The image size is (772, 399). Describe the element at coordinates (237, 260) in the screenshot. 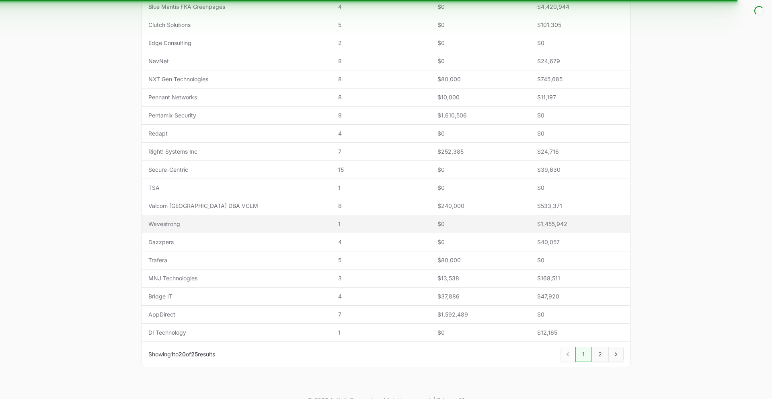

I see `span: Trafera` at that location.